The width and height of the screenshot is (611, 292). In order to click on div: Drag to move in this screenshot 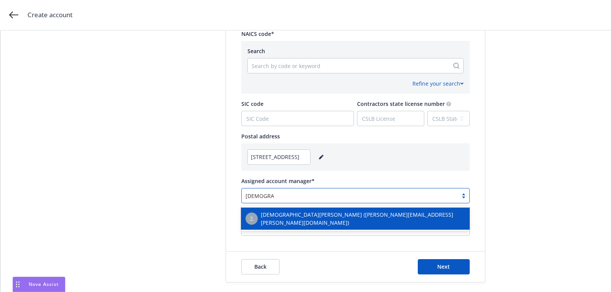, I will do `click(18, 284)`.